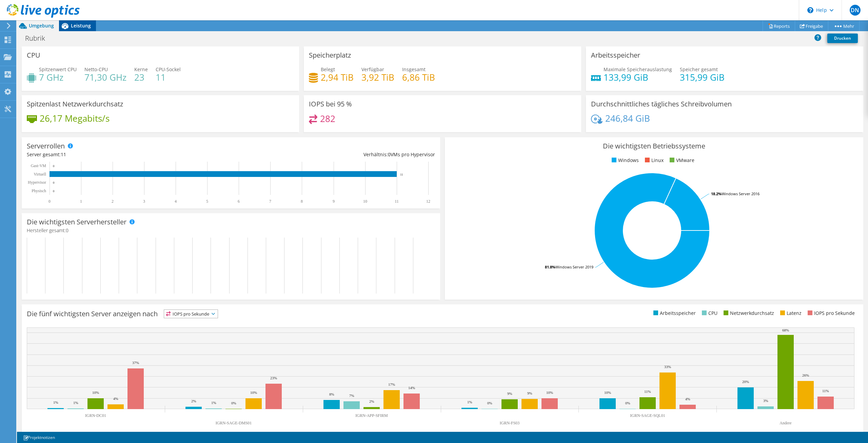 The width and height of the screenshot is (868, 443). I want to click on h4: 71,30 GHz, so click(106, 78).